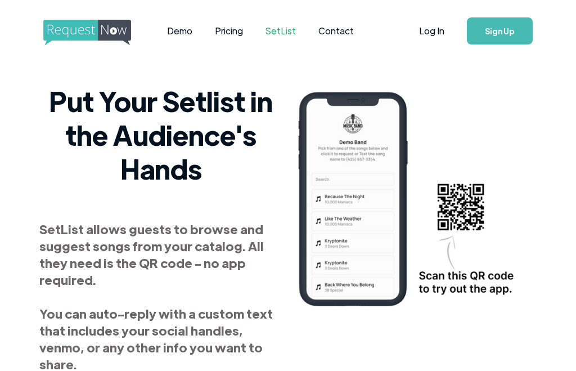 The image size is (576, 371). Describe the element at coordinates (161, 135) in the screenshot. I see `h2: Put Your Setlist in the Audience's Hands` at that location.